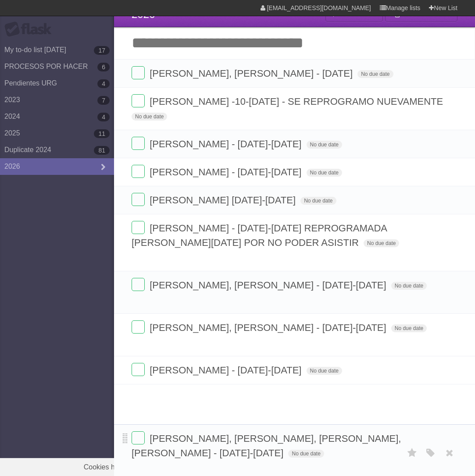  I want to click on b: 7, so click(104, 101).